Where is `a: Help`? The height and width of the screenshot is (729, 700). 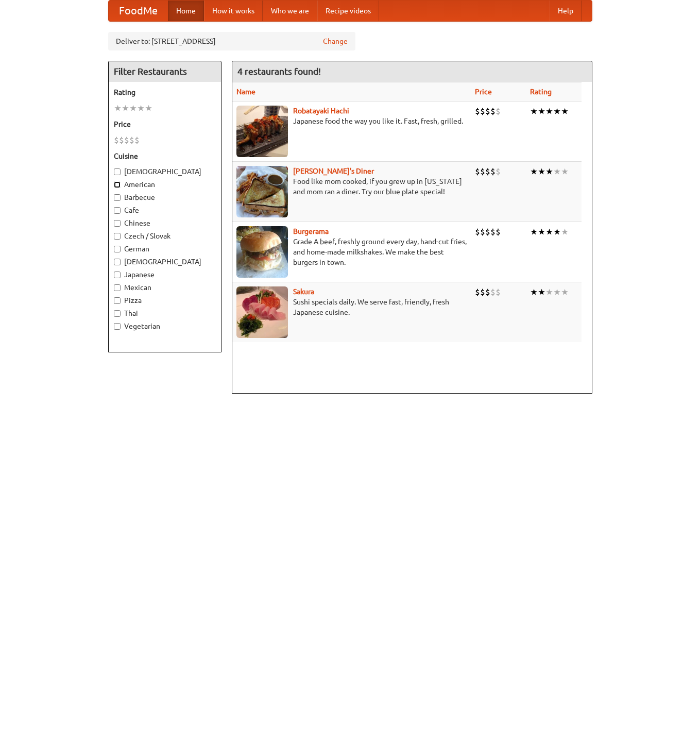
a: Help is located at coordinates (566, 11).